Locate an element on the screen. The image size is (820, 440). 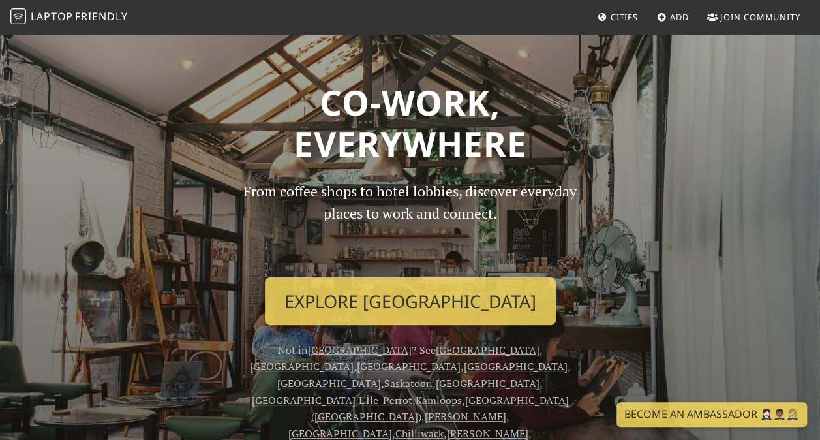
a: L'Île-Perrot is located at coordinates (386, 400).